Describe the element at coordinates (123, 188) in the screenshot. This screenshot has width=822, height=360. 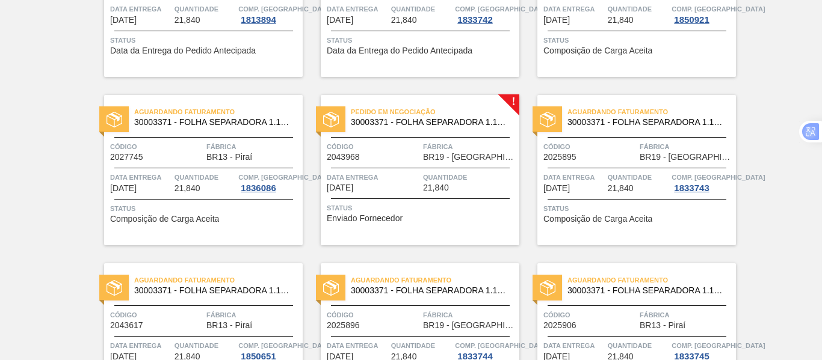
I see `span: 09/10/2025` at that location.